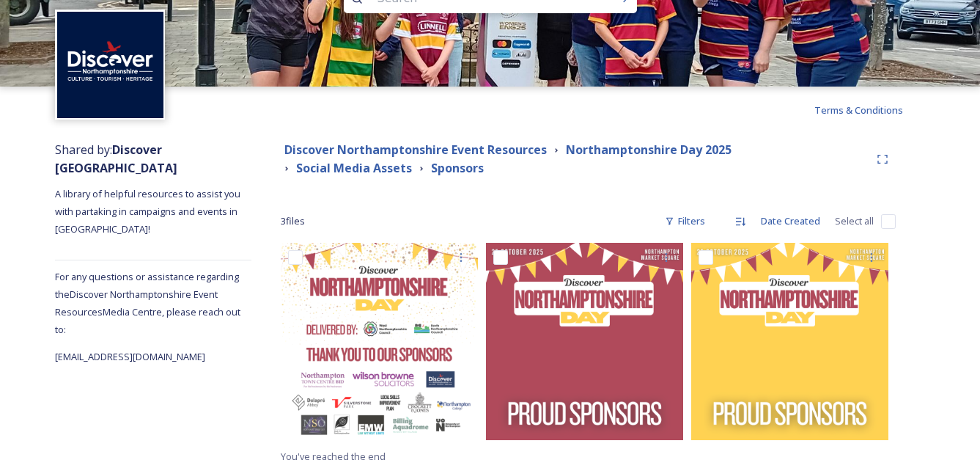 The height and width of the screenshot is (471, 980). Describe the element at coordinates (584, 341) in the screenshot. I see `img: Blank Sponsors Graphic (1).png` at that location.